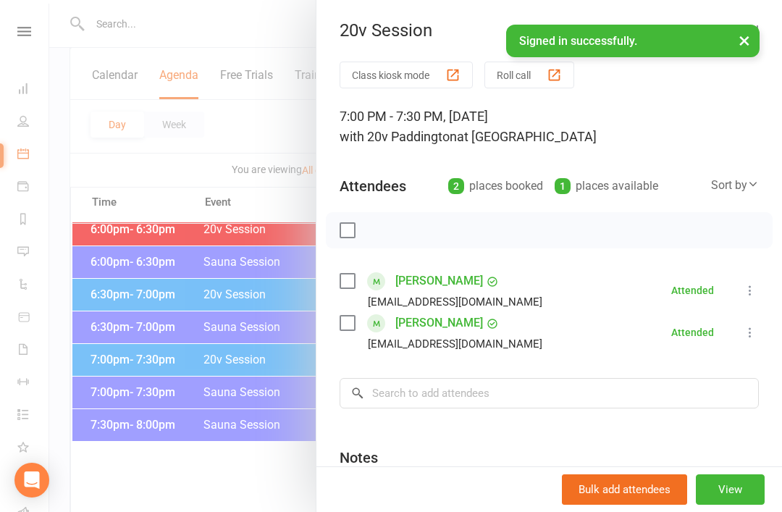 Image resolution: width=782 pixels, height=512 pixels. I want to click on button: Roll call, so click(529, 75).